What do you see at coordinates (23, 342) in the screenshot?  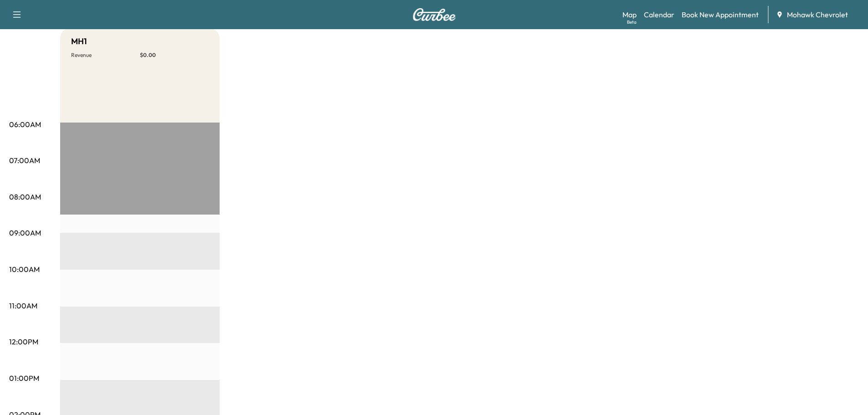 I see `p: 12:00PM` at bounding box center [23, 342].